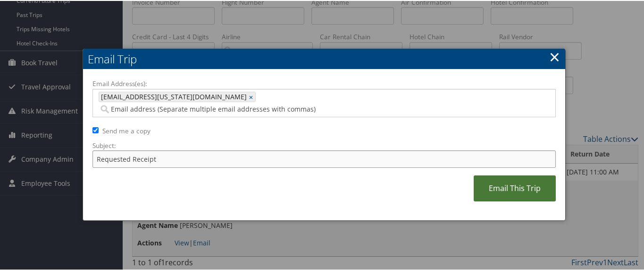 The height and width of the screenshot is (270, 644). I want to click on a: Email This Trip, so click(515, 187).